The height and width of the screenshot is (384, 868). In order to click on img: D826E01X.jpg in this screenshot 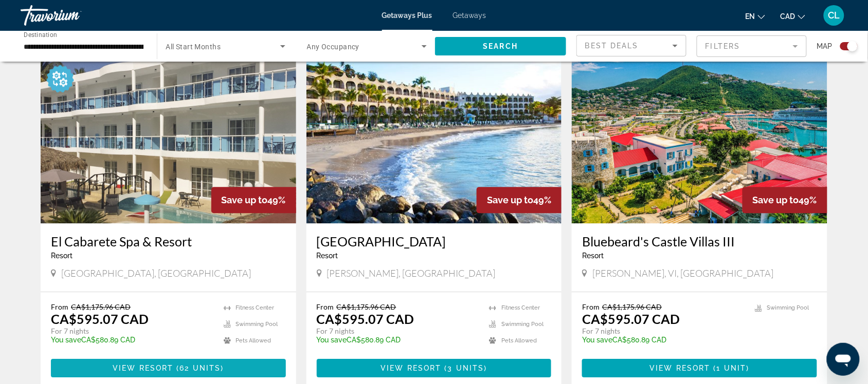, I will do `click(168, 141)`.